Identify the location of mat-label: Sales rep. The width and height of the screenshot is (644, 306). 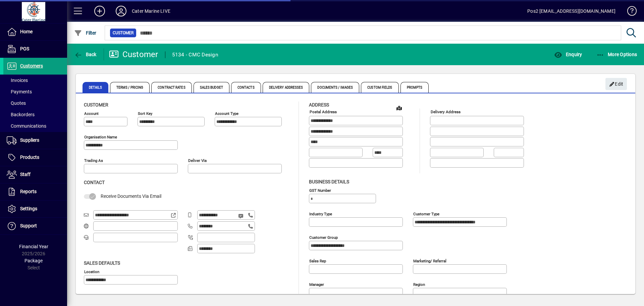
(318, 261).